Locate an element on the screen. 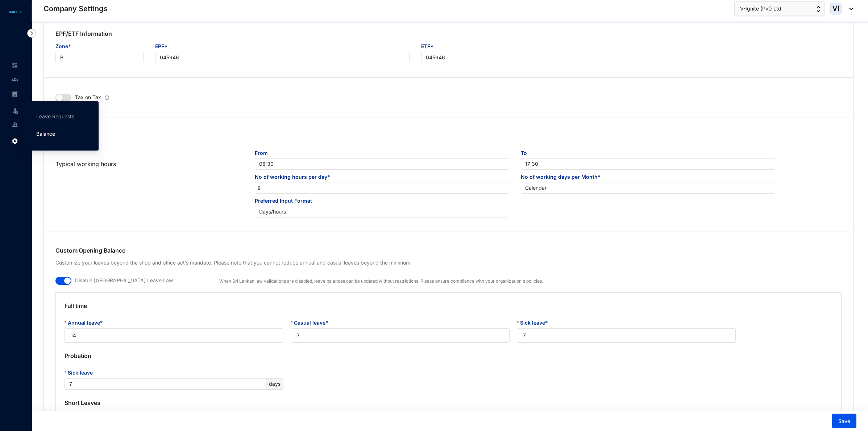  p: Custom Opening Balance is located at coordinates (448, 253).